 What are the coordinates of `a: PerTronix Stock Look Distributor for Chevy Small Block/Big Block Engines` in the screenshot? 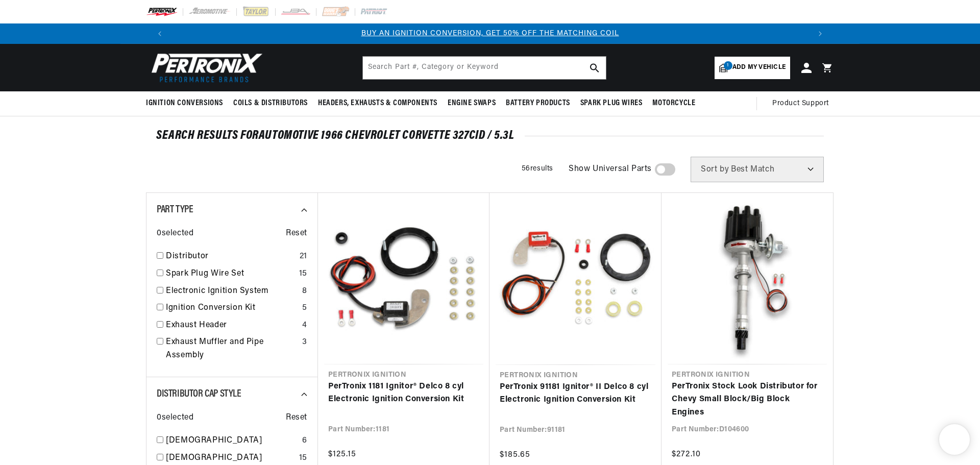 It's located at (747, 400).